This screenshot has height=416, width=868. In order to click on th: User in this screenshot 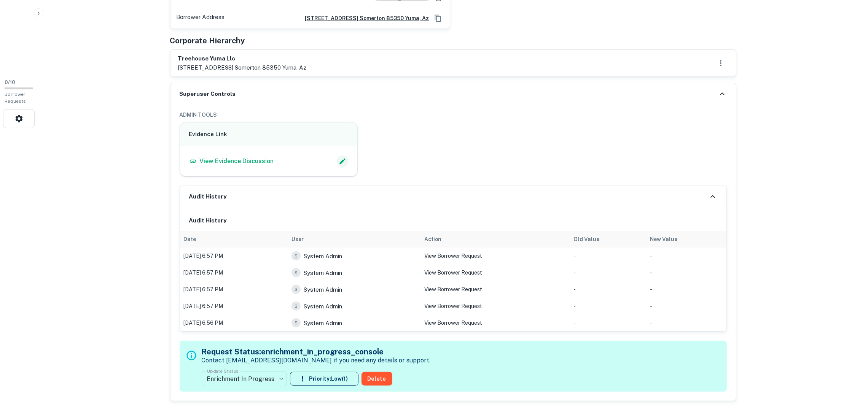, I will do `click(354, 239)`.